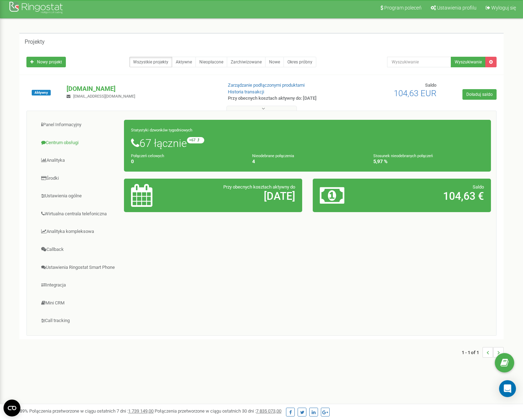  Describe the element at coordinates (91, 411) in the screenshot. I see `span: Połączenia przetworzone w ciągu ostatnich 7 dni :` at that location.